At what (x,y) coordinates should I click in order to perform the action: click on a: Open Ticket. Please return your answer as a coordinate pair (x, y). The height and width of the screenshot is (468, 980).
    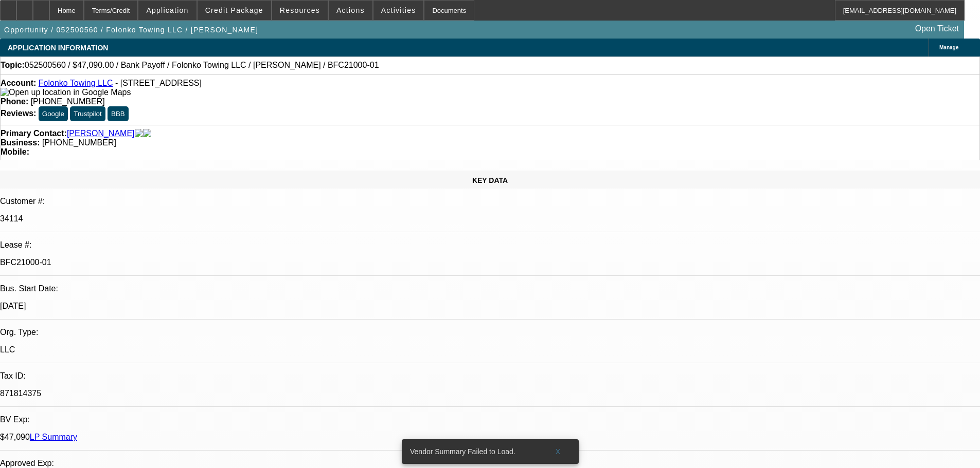
    Looking at the image, I should click on (937, 29).